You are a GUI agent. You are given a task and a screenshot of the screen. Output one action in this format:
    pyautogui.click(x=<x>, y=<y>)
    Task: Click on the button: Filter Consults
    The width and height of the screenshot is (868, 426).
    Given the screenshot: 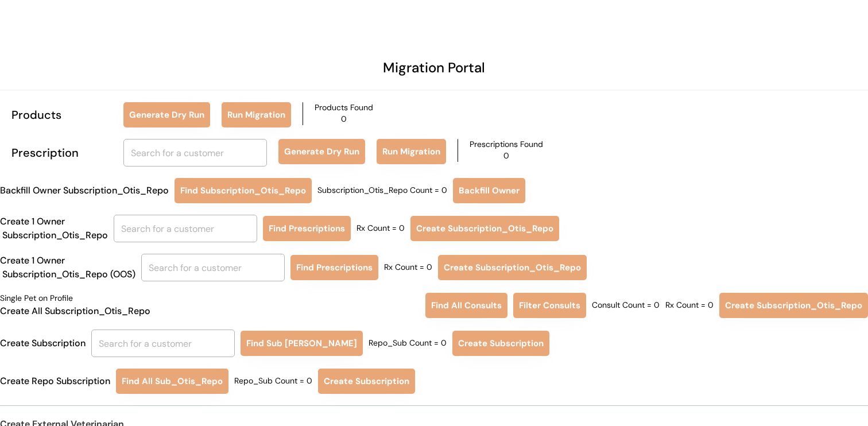 What is the action you would take?
    pyautogui.click(x=549, y=306)
    